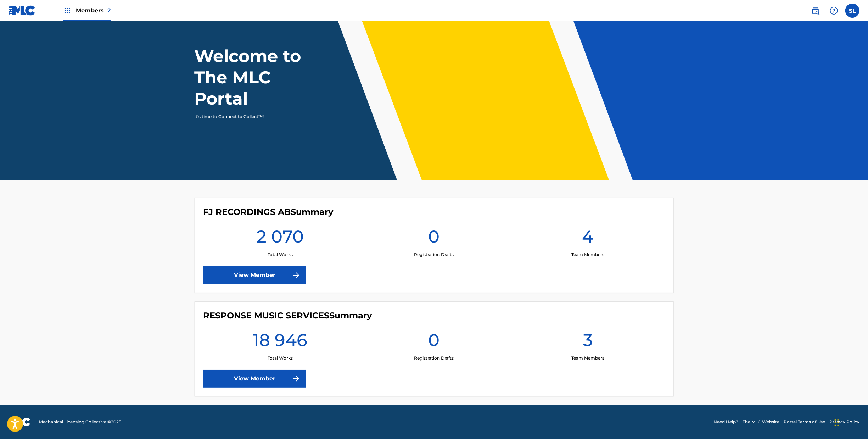 Image resolution: width=868 pixels, height=439 pixels. What do you see at coordinates (67, 11) in the screenshot?
I see `img: Top Rightsholders` at bounding box center [67, 11].